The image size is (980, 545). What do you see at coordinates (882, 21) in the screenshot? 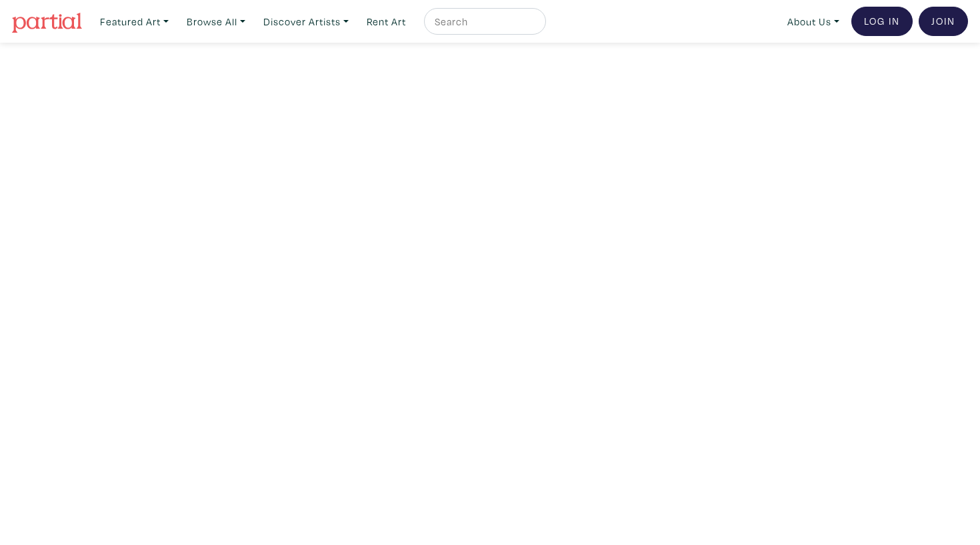
I see `a: Log In` at bounding box center [882, 21].